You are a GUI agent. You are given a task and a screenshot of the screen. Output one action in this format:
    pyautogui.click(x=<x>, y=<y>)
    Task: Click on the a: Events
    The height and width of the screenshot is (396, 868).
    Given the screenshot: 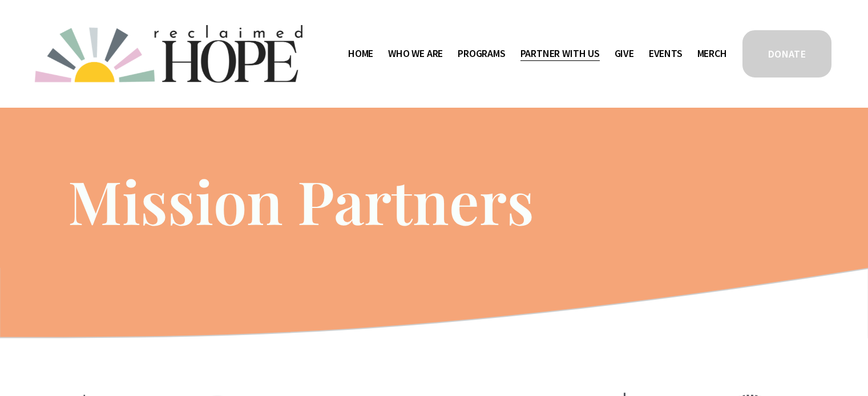 What is the action you would take?
    pyautogui.click(x=665, y=53)
    